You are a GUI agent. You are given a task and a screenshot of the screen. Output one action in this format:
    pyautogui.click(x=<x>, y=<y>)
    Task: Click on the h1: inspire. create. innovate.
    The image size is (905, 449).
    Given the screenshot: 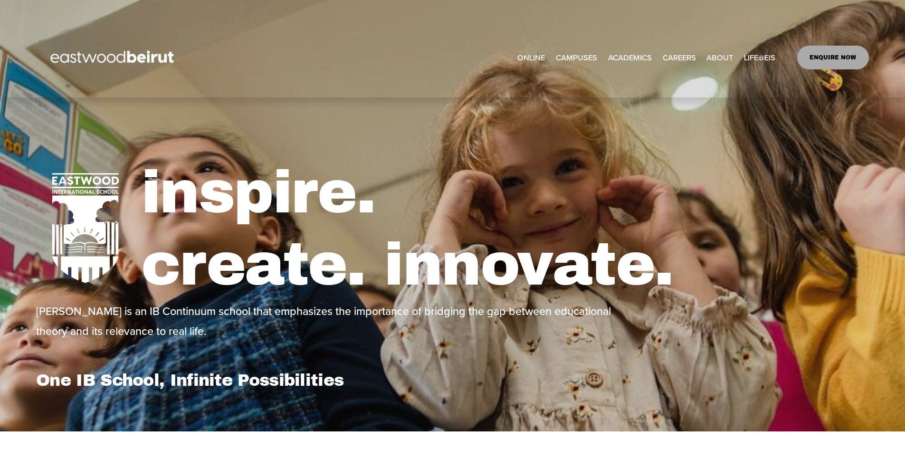 What is the action you would take?
    pyautogui.click(x=505, y=228)
    